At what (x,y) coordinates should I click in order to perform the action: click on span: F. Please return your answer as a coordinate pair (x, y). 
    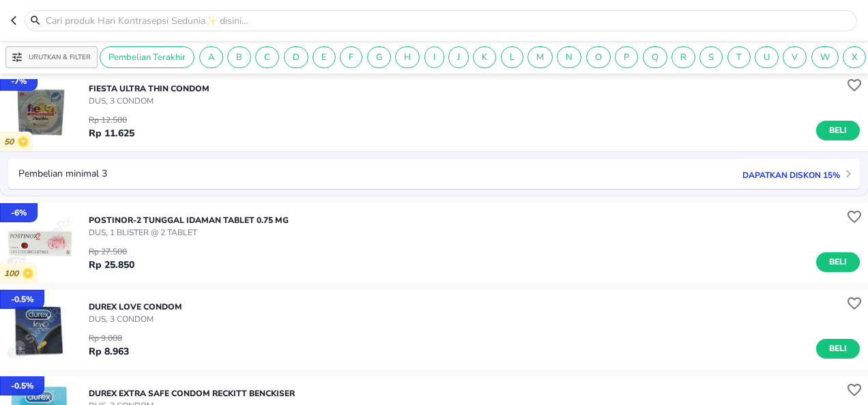
    Looking at the image, I should click on (350, 57).